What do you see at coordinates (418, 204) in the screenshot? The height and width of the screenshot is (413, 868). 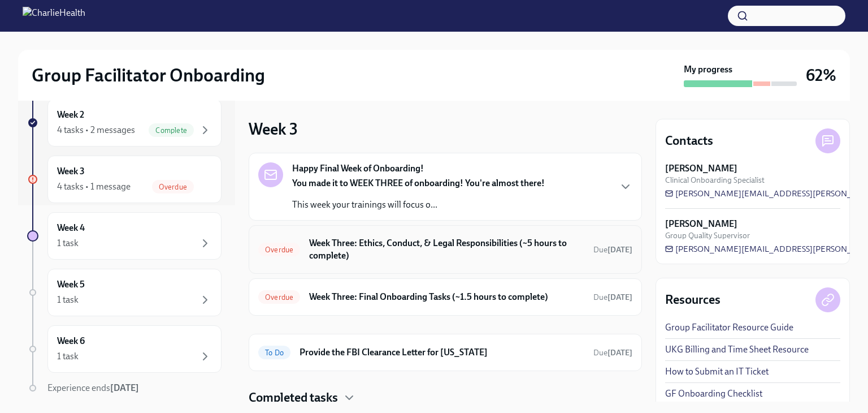 I see `p: This week your trainings will focus o...` at bounding box center [418, 204].